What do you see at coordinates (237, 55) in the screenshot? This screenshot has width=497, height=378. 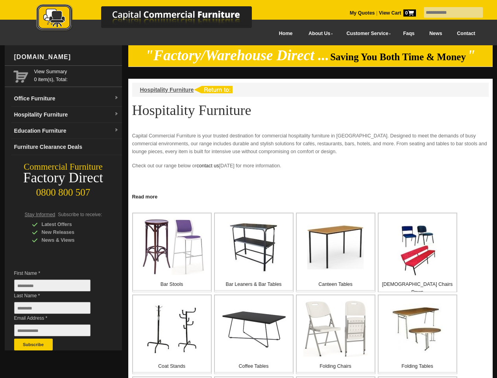 I see `em: "Factory/Warehouse Direct ...` at bounding box center [237, 55].